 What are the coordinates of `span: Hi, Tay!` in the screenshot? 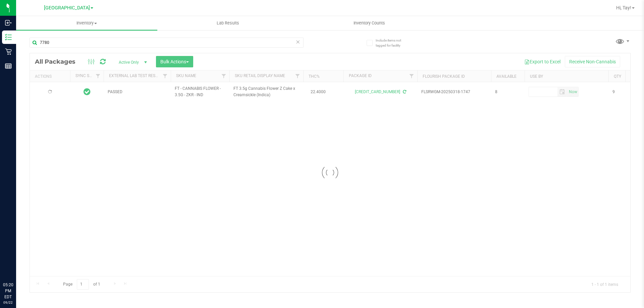 It's located at (624, 8).